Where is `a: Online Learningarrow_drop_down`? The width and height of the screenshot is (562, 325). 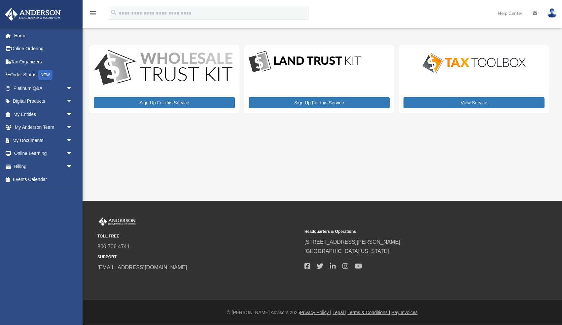 a: Online Learningarrow_drop_down is located at coordinates (44, 154).